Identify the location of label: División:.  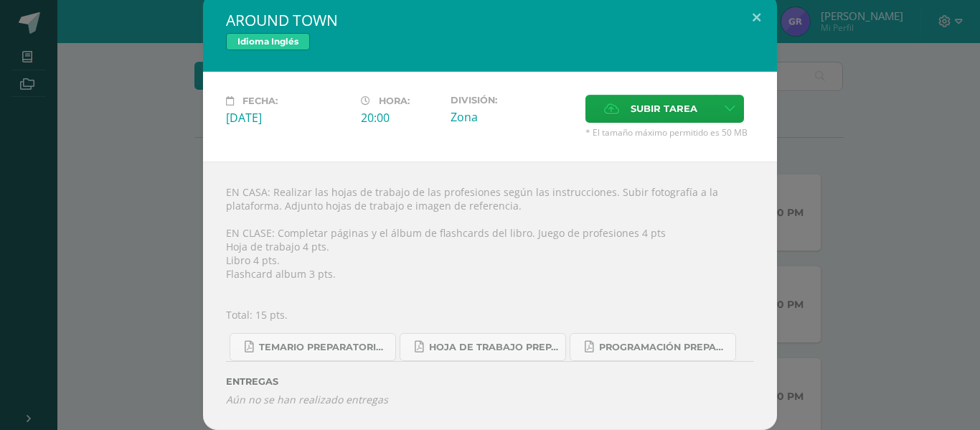
(512, 100).